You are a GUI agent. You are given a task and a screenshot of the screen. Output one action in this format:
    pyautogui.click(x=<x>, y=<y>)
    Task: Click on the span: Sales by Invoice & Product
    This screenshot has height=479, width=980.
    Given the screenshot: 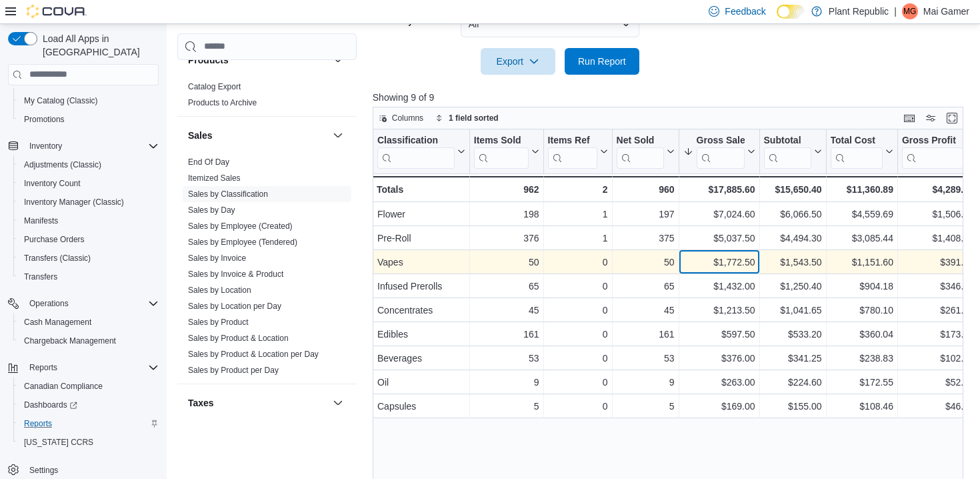 What is the action you would take?
    pyautogui.click(x=235, y=274)
    